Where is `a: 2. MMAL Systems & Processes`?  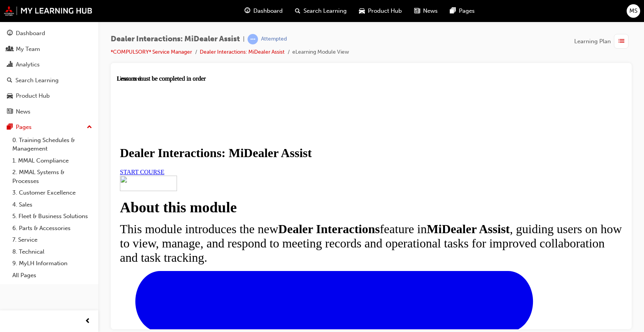
a: 2. MMAL Systems & Processes is located at coordinates (52, 177).